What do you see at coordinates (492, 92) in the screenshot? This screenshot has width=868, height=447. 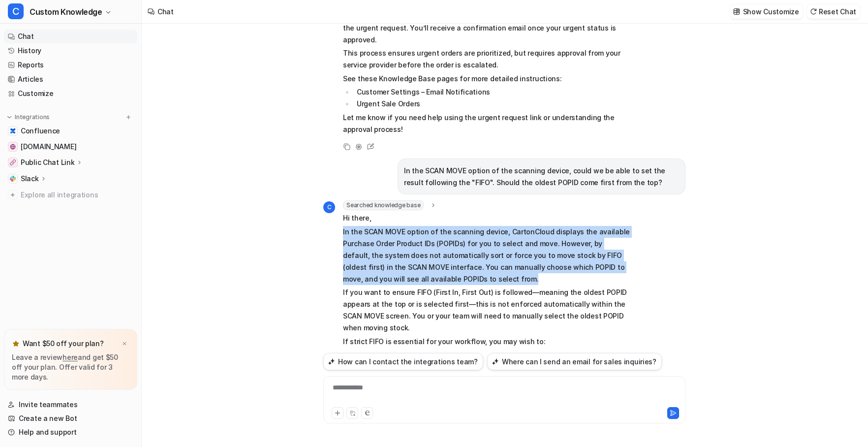 I see `li: Customer Settings – Email Notifications` at bounding box center [492, 92].